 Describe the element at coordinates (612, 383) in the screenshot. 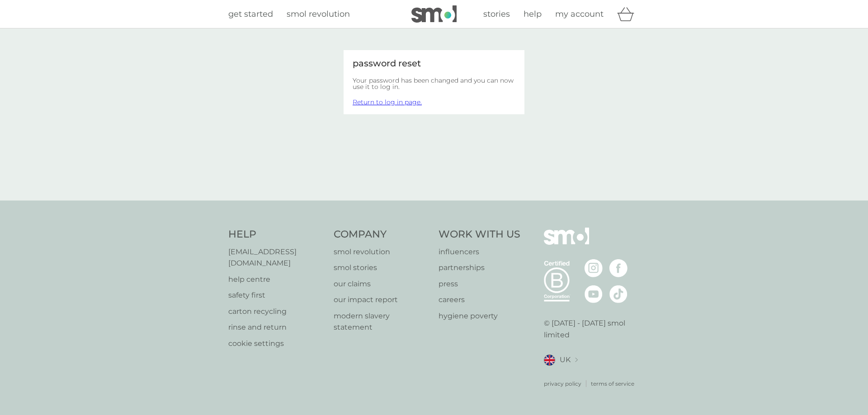

I see `a: terms of service` at that location.